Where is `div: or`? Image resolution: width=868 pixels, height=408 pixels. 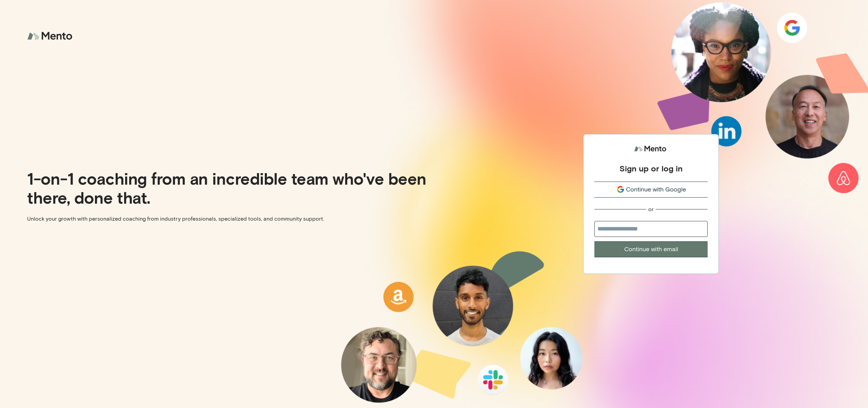
div: or is located at coordinates (651, 209).